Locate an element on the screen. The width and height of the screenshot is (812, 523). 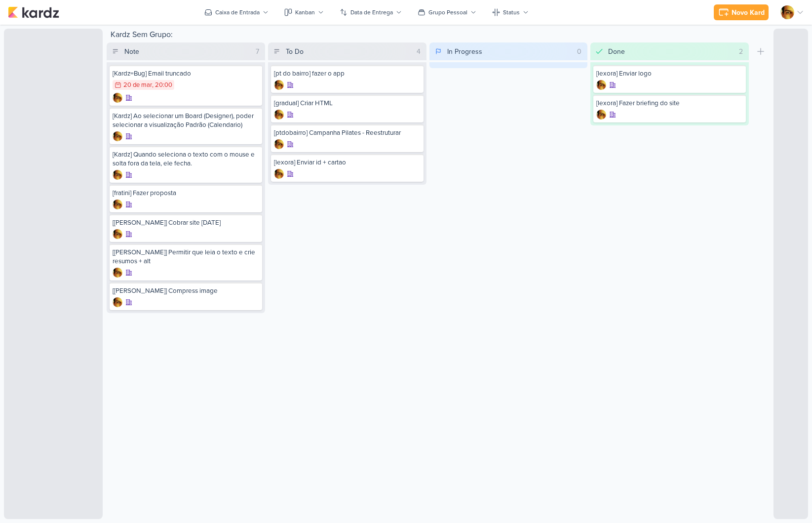
div: 2 is located at coordinates (741, 52).